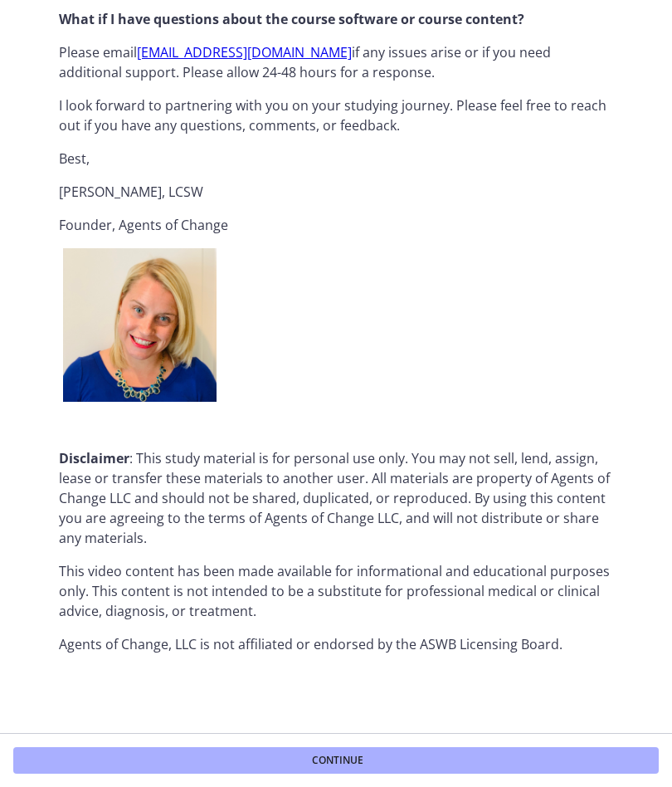 The image size is (672, 787). What do you see at coordinates (94, 458) in the screenshot?
I see `strong: Disclaimer` at bounding box center [94, 458].